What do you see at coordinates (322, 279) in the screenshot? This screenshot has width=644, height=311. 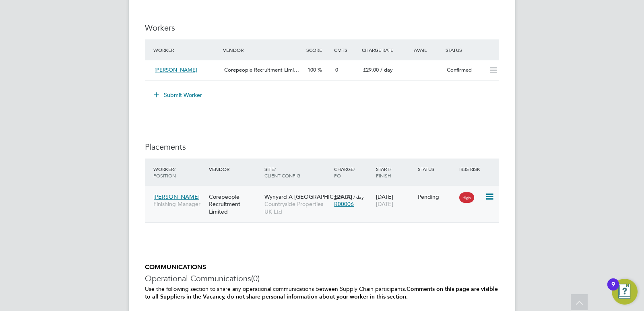 I see `h3: Operational Communications` at bounding box center [322, 279].